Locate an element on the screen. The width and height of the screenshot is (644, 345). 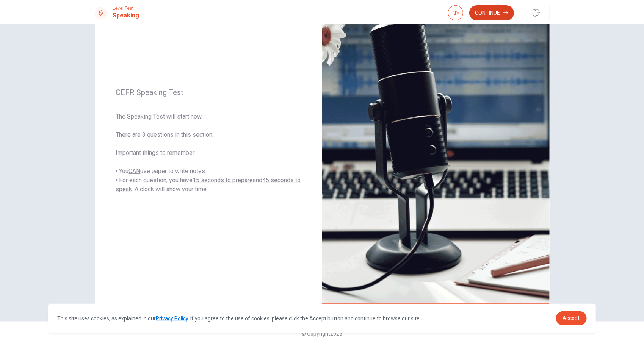
a: Privacy Policy is located at coordinates (172, 319).